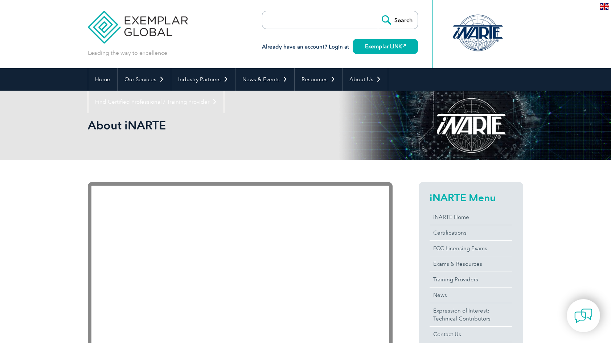 This screenshot has height=343, width=611. What do you see at coordinates (203, 79) in the screenshot?
I see `a: Industry Partners` at bounding box center [203, 79].